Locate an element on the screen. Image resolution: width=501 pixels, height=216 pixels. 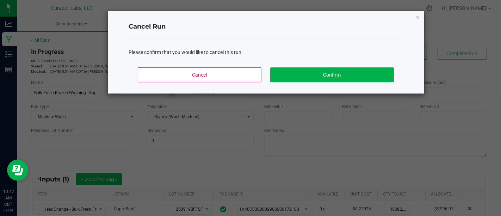
button: Confirm is located at coordinates (332, 75).